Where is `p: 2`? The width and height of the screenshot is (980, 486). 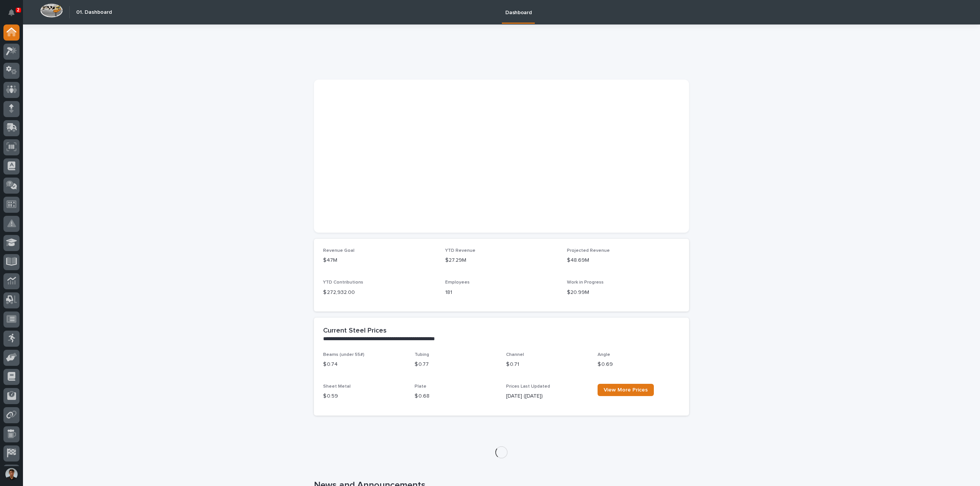
p: 2 is located at coordinates (18, 10).